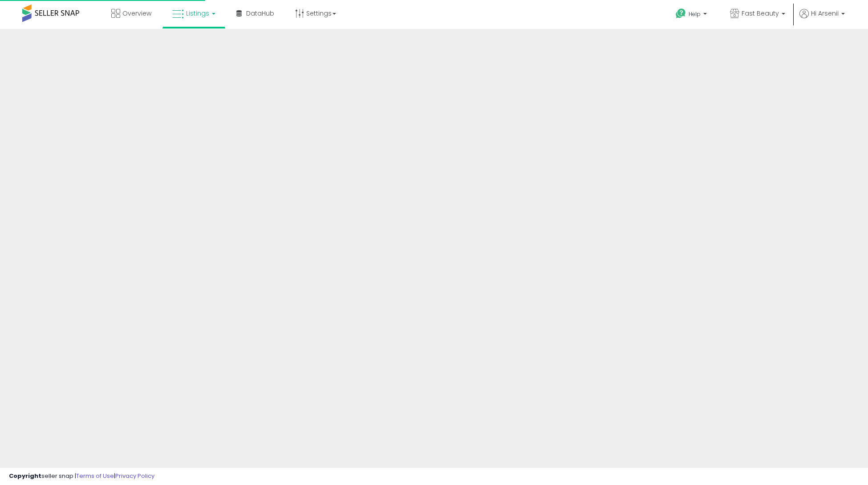  I want to click on span: Listings, so click(198, 13).